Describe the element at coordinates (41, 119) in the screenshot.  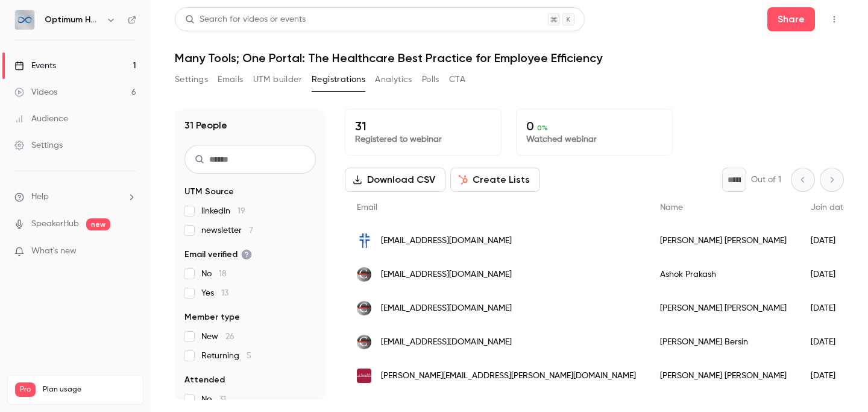
I see `div: Audience` at that location.